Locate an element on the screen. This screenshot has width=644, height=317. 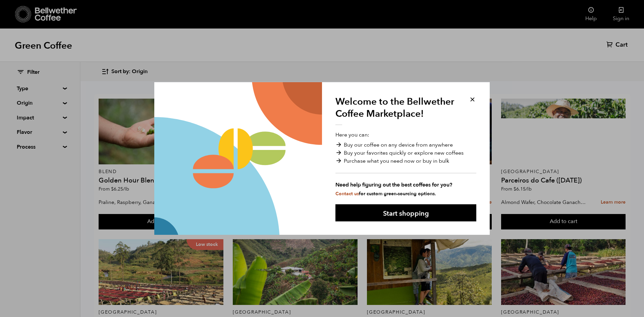
li: Buy your favorites quickly or explore new coffees is located at coordinates (406, 153).